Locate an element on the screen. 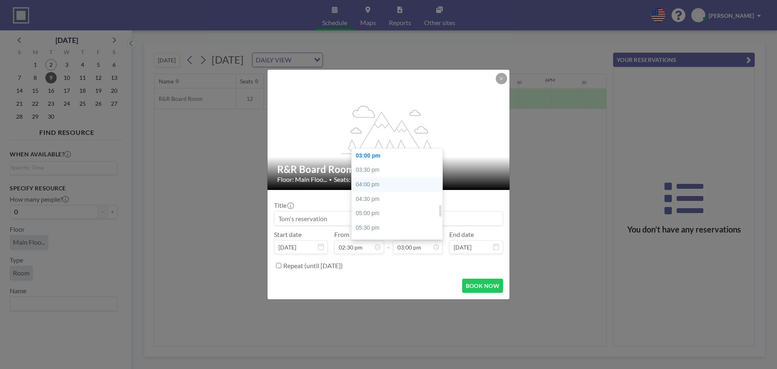  div: 06:00 pm is located at coordinates (399, 242).